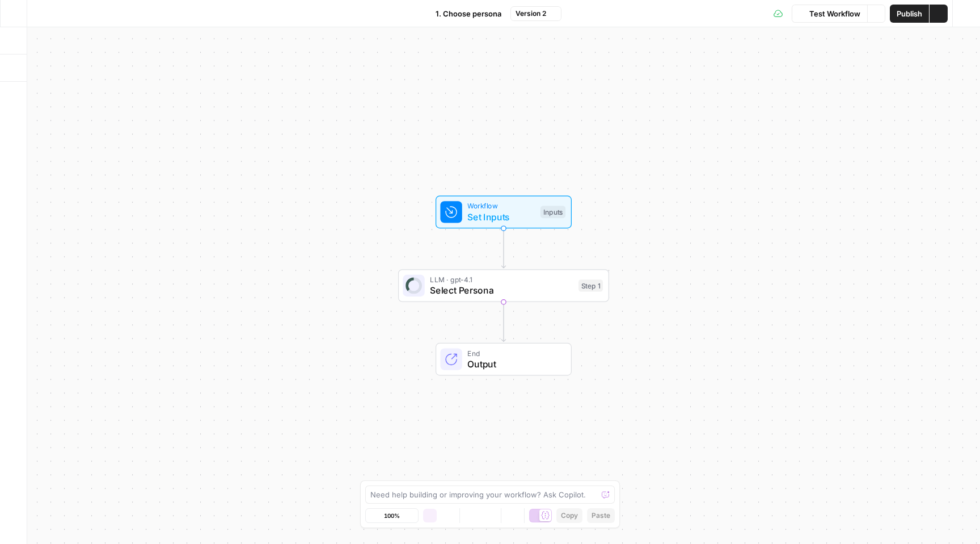 This screenshot has height=544, width=980. I want to click on span: Workflow, so click(501, 205).